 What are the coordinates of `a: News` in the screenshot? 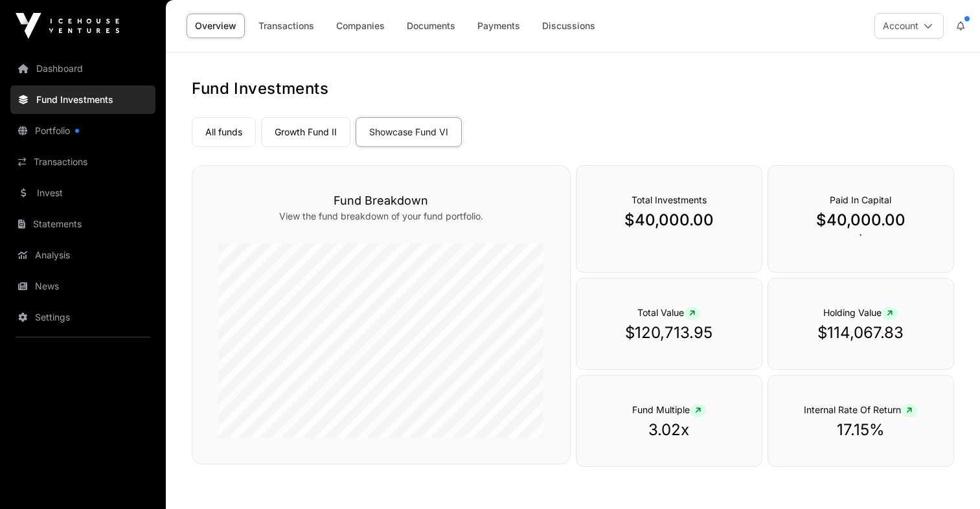 It's located at (83, 286).